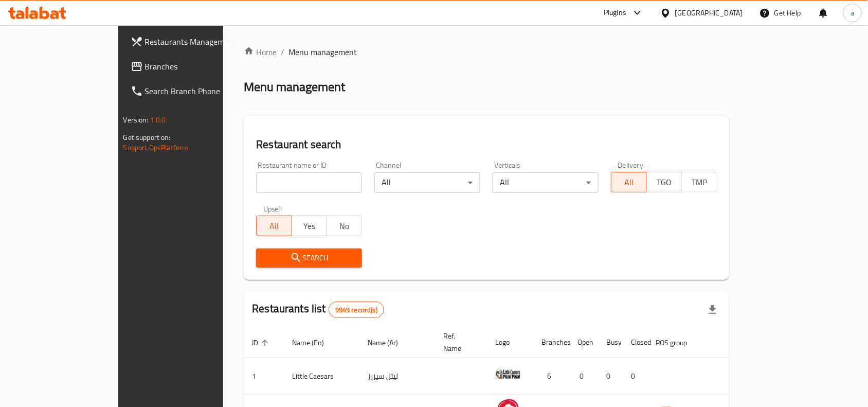  What do you see at coordinates (508, 374) in the screenshot?
I see `img: Little Caesars` at bounding box center [508, 374].